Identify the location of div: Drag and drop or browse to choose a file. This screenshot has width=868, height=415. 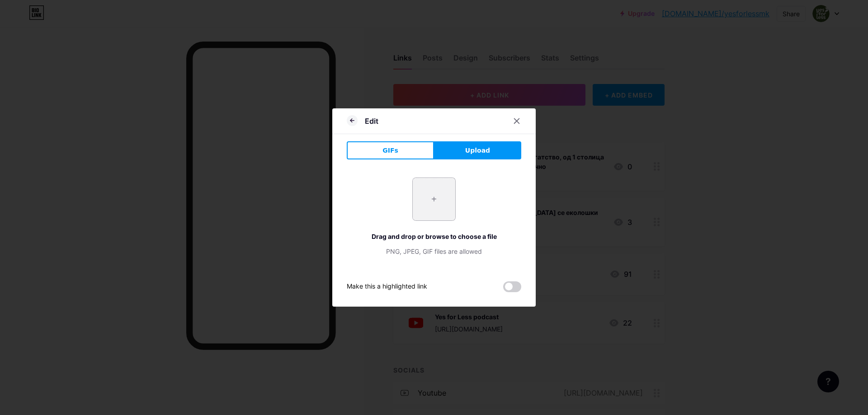
(434, 236).